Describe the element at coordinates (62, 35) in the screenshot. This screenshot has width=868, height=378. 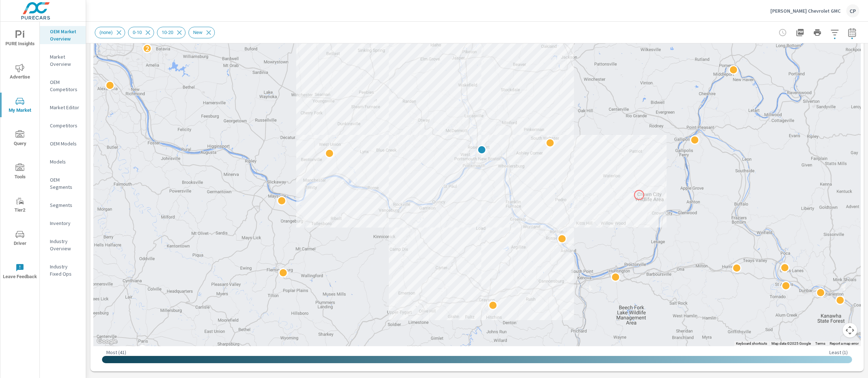
I see `div: OEM Market Overview` at that location.